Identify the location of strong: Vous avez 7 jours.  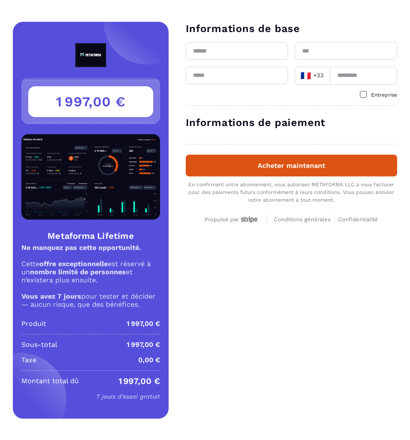
(51, 296).